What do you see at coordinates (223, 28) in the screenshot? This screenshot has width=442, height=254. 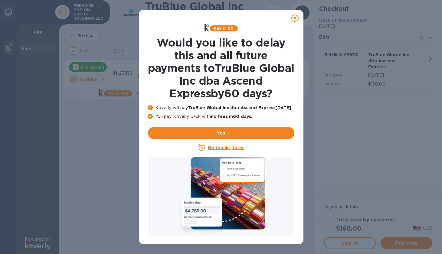 I see `b: Pay in 60` at bounding box center [223, 28].